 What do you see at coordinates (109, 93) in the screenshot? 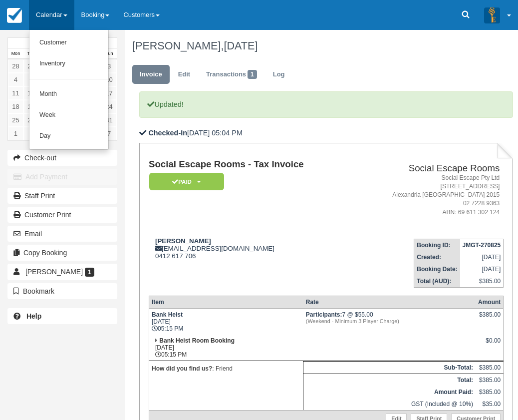
I see `a: 17` at bounding box center [109, 93].